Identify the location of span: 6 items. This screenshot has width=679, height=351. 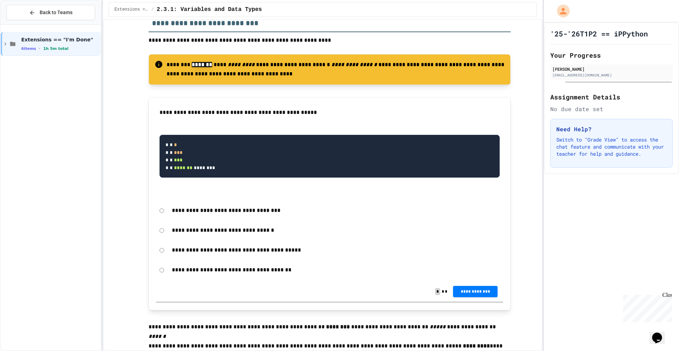
(29, 48).